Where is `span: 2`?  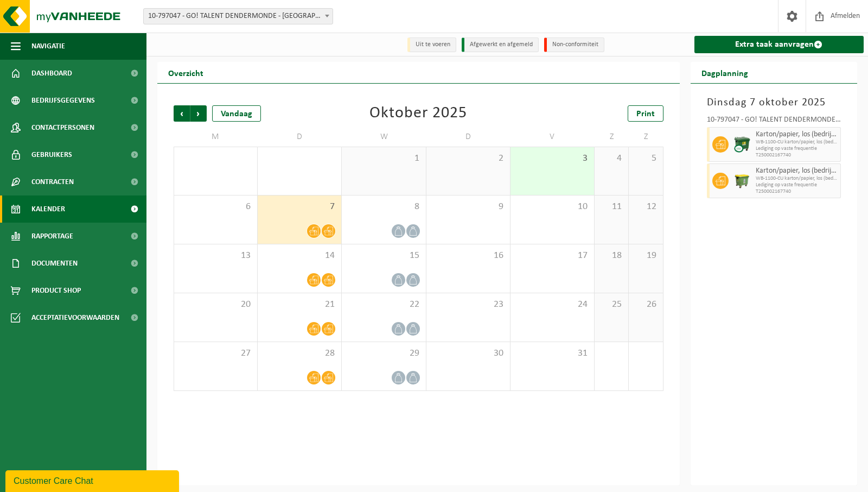
span: 2 is located at coordinates (468, 159).